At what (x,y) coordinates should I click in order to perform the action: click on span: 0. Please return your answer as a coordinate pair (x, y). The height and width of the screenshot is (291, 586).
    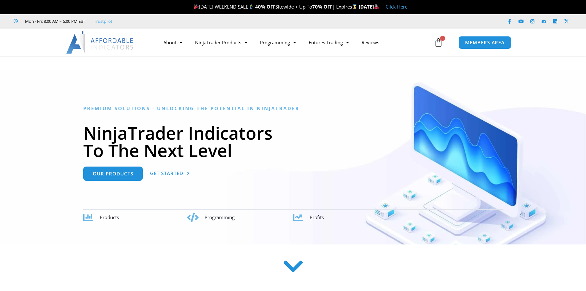
    Looking at the image, I should click on (442, 38).